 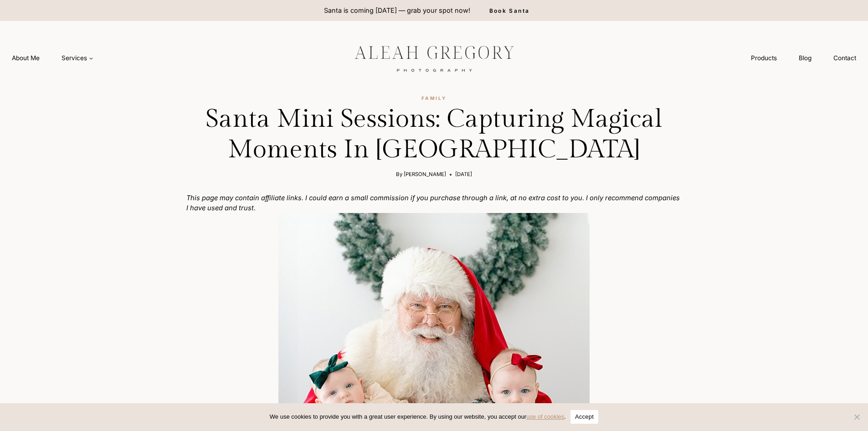 I want to click on a: Services, so click(x=78, y=58).